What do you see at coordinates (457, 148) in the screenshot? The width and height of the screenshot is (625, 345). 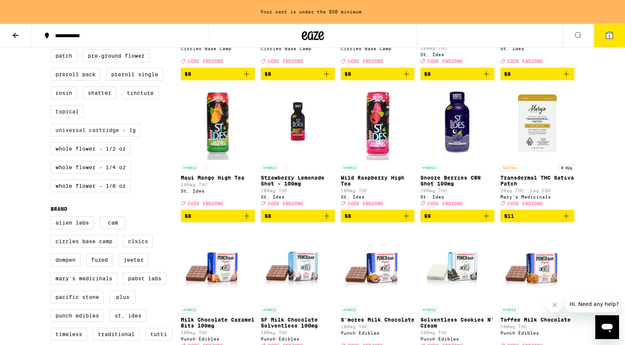 I see `a: Open page for Snooze Berries CBN Shot 100mg from St. Ides` at bounding box center [457, 148].